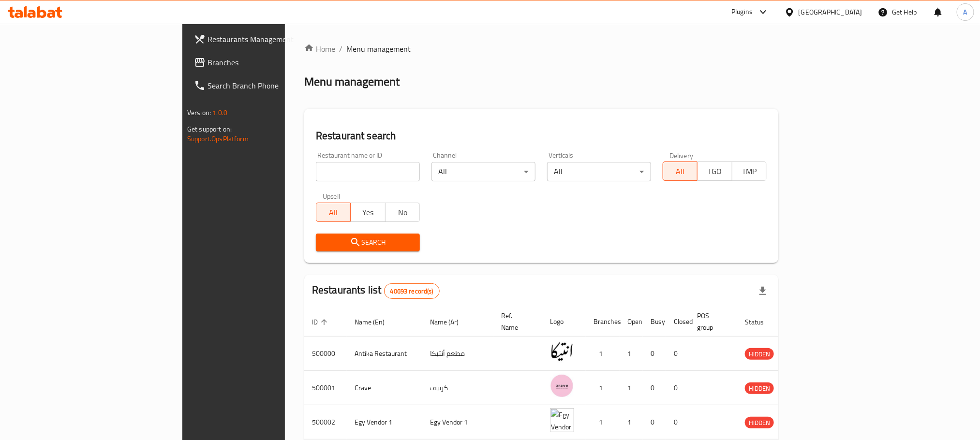 The width and height of the screenshot is (980, 440). Describe the element at coordinates (763, 291) in the screenshot. I see `div: Export file` at that location.